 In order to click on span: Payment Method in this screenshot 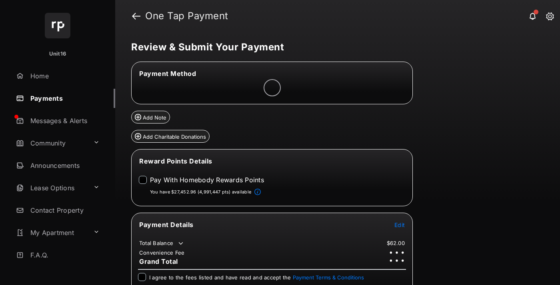, I will do `click(168, 74)`.